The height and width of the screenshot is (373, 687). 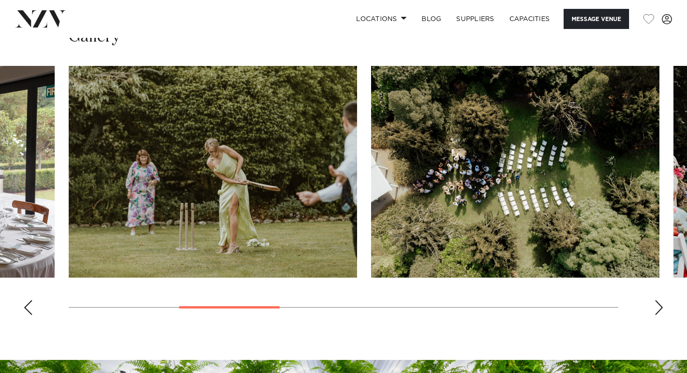 What do you see at coordinates (515, 171) in the screenshot?
I see `swiper-slide: 4 / 10` at bounding box center [515, 171].